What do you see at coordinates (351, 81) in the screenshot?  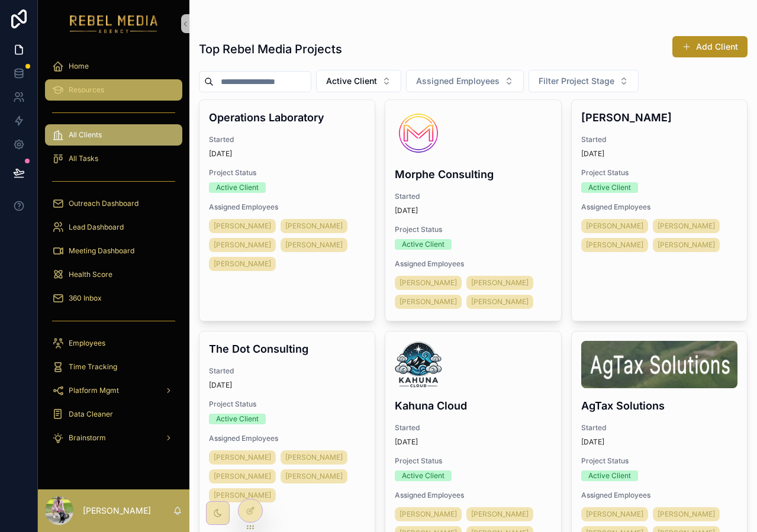 I see `span: Active Client` at bounding box center [351, 81].